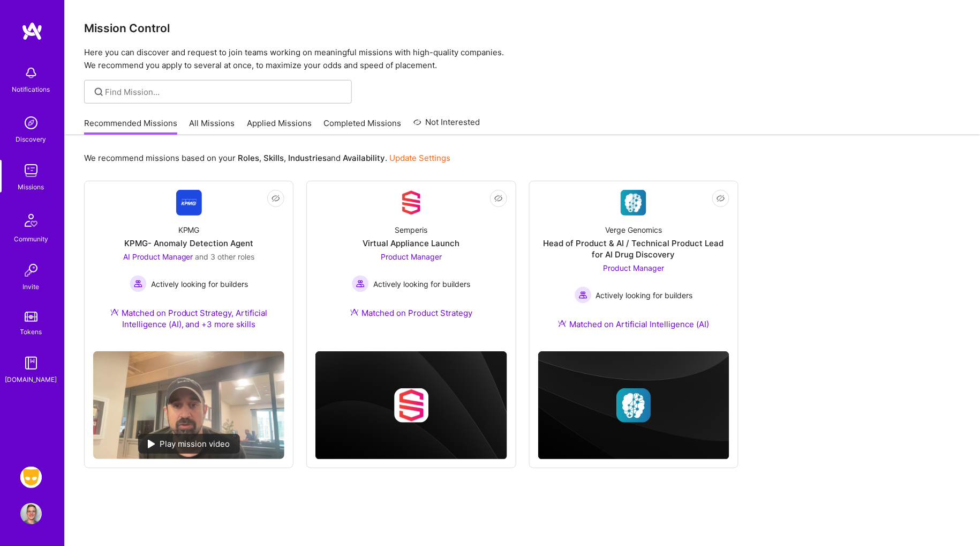  I want to click on span: and 3 other roles, so click(225, 256).